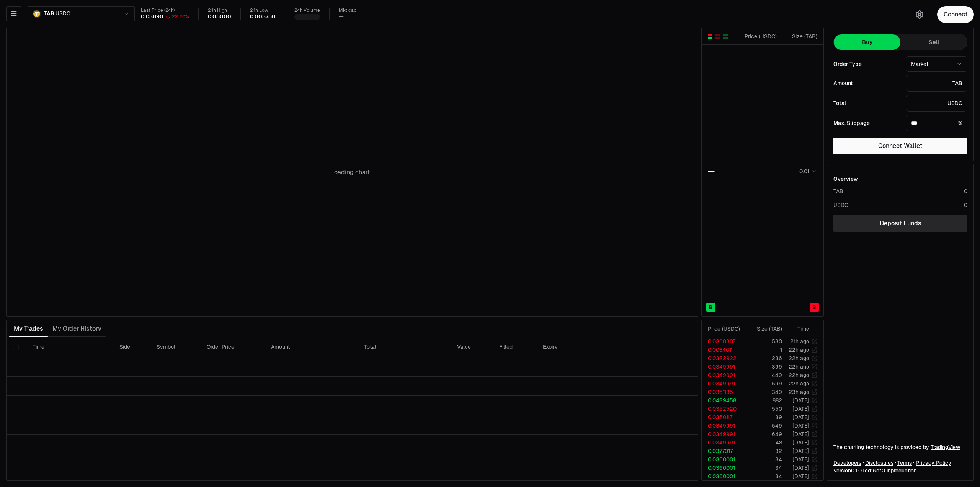  What do you see at coordinates (404, 347) in the screenshot?
I see `th: Total` at bounding box center [404, 347].